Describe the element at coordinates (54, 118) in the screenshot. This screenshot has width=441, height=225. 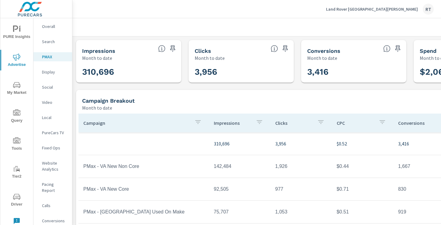
I see `p: Local` at that location.